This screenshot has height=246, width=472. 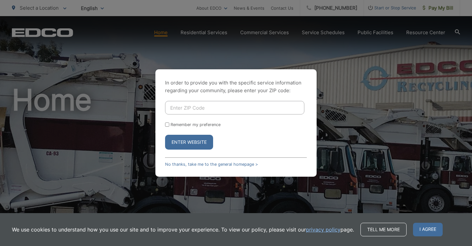 I want to click on a: privacy policy, so click(x=323, y=229).